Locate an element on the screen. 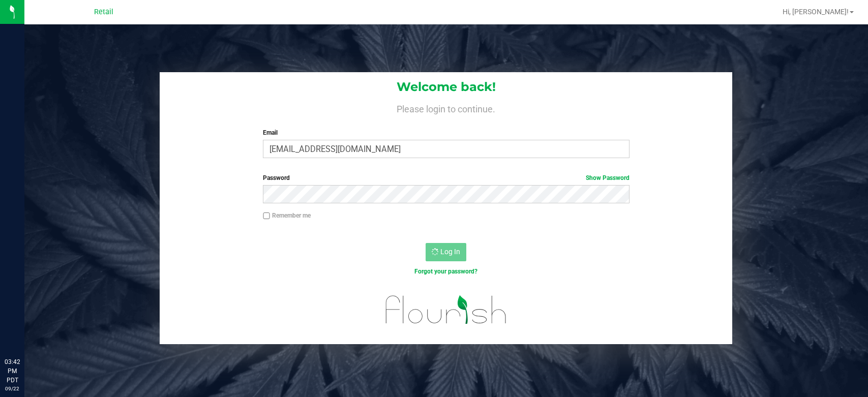  a: Forgot your password? is located at coordinates (446, 272).